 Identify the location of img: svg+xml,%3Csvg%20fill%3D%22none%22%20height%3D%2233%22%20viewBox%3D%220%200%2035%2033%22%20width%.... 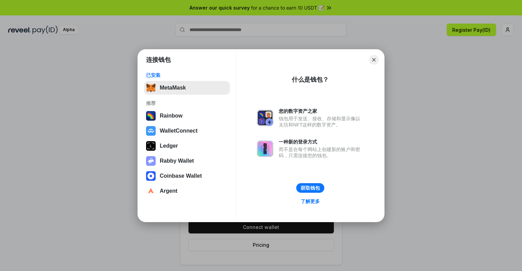
(151, 88).